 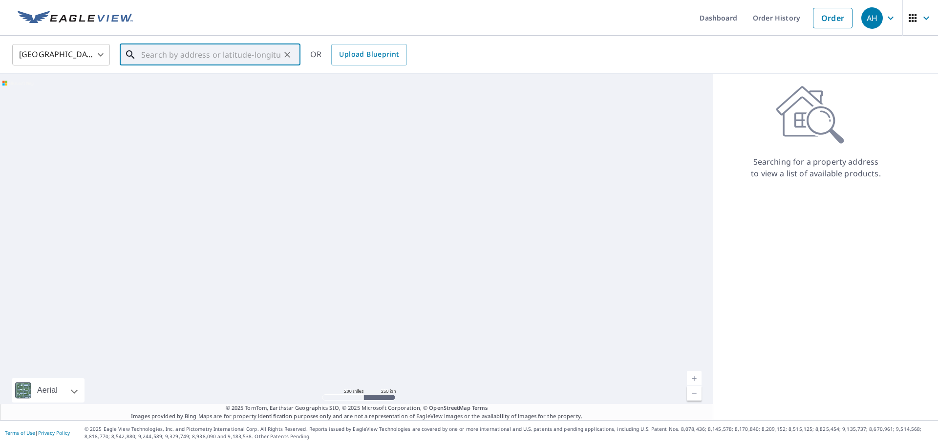 What do you see at coordinates (75, 18) in the screenshot?
I see `img: EV Logo` at bounding box center [75, 18].